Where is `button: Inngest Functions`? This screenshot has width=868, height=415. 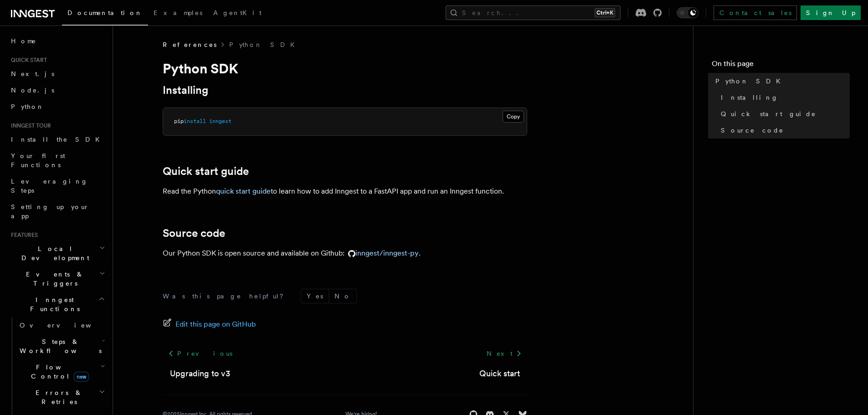 button: Inngest Functions is located at coordinates (57, 305).